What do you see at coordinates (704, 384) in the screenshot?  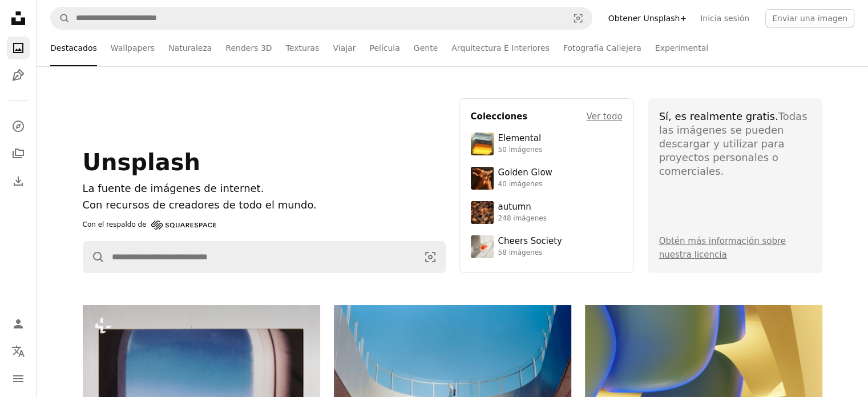 I see `a: Formas orgánicas abstractas con degradados azules y amarillos` at bounding box center [704, 384].